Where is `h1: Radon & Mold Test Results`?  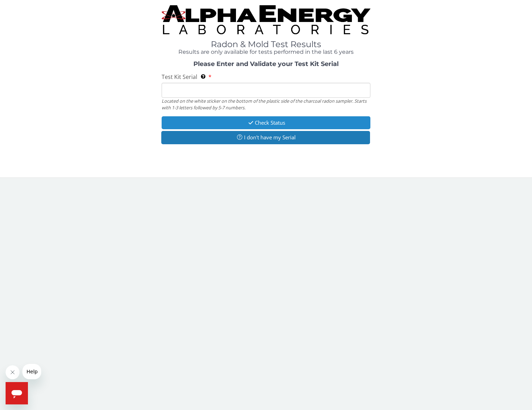 h1: Radon & Mold Test Results is located at coordinates (266, 44).